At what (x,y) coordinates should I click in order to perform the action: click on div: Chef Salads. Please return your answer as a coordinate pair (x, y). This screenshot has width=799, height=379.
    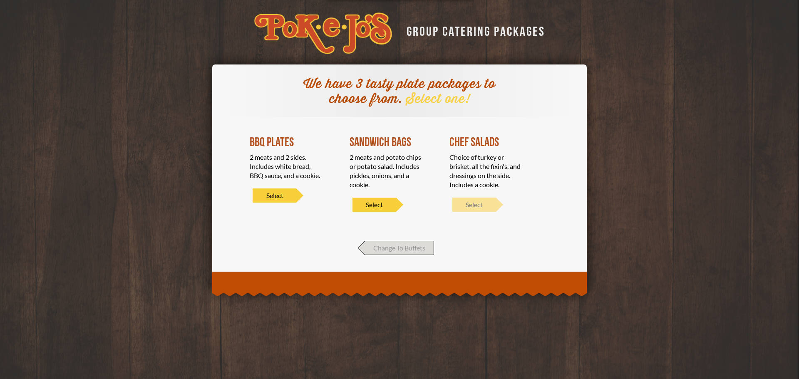
    Looking at the image, I should click on (493, 142).